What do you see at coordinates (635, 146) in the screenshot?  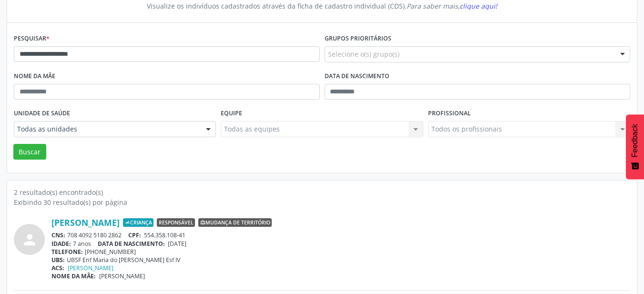 I see `button: Feedback - Mostrar pesquisa` at bounding box center [635, 146].